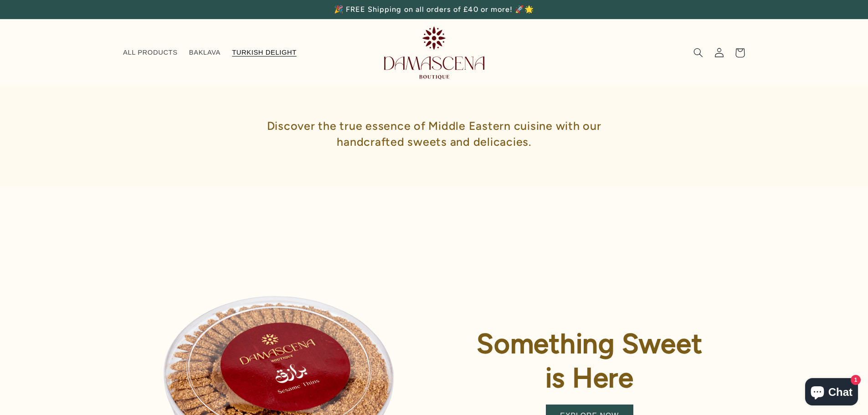 This screenshot has width=868, height=415. What do you see at coordinates (698, 53) in the screenshot?
I see `summary: Search` at bounding box center [698, 53].